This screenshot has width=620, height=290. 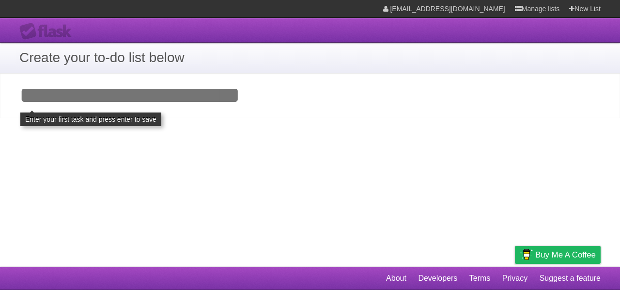 What do you see at coordinates (310, 58) in the screenshot?
I see `h1: Create your to-do list below` at bounding box center [310, 58].